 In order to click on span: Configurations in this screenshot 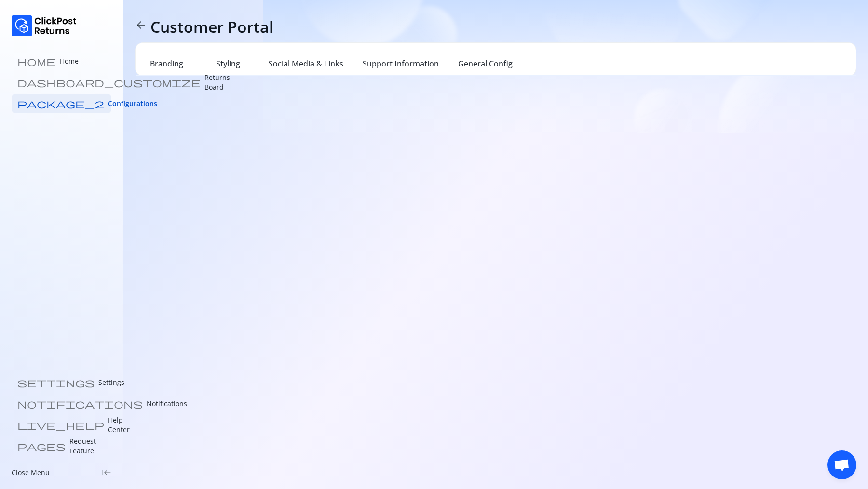, I will do `click(133, 103)`.